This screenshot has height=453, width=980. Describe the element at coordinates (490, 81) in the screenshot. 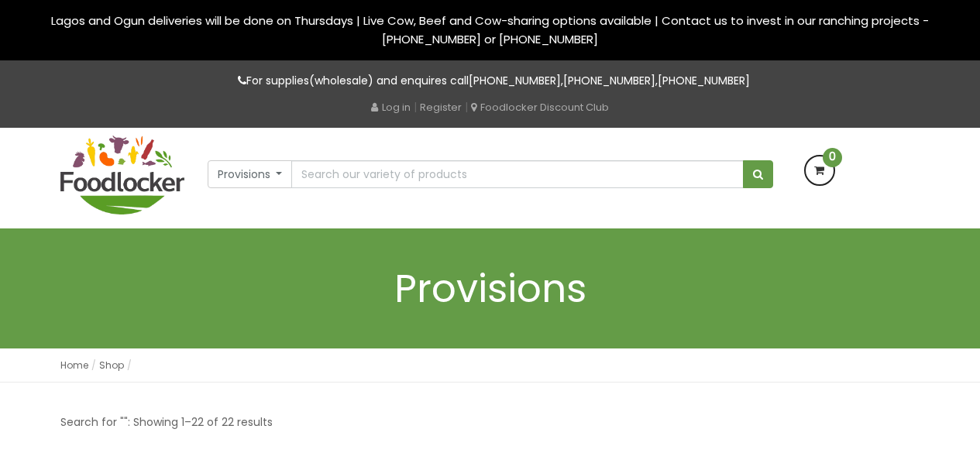

I see `p: For supplies(wholesale) and enquires call , ,` at that location.